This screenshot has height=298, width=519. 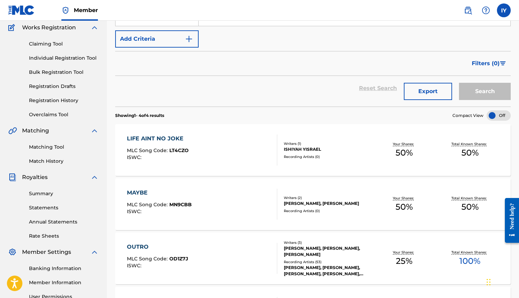 I want to click on a: Bulk Registration Tool, so click(x=64, y=72).